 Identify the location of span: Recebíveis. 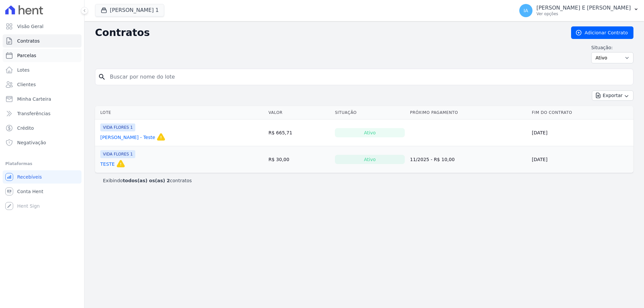
(29, 177).